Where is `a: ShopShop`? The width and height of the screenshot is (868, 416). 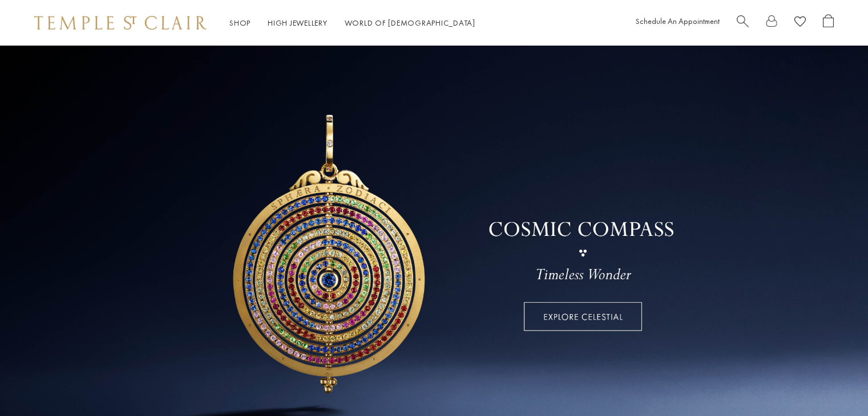 a: ShopShop is located at coordinates (239, 23).